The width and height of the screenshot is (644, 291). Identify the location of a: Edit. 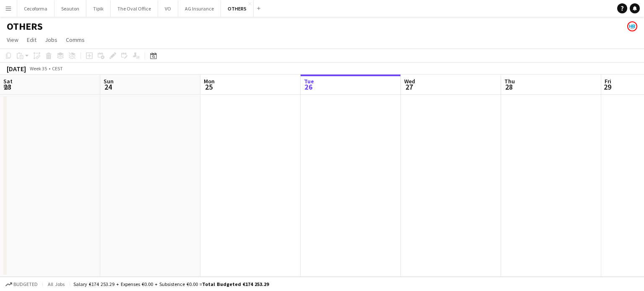
(31, 40).